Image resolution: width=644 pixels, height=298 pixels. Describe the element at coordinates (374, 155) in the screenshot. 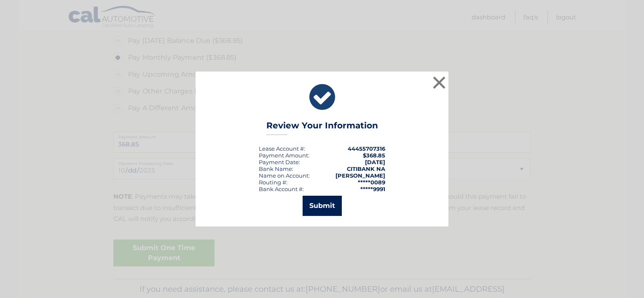

I see `span: $368.85` at that location.